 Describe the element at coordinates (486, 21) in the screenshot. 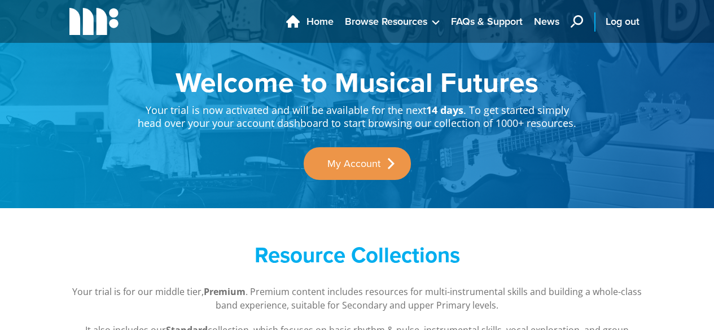

I see `span: FAQs & Support` at that location.